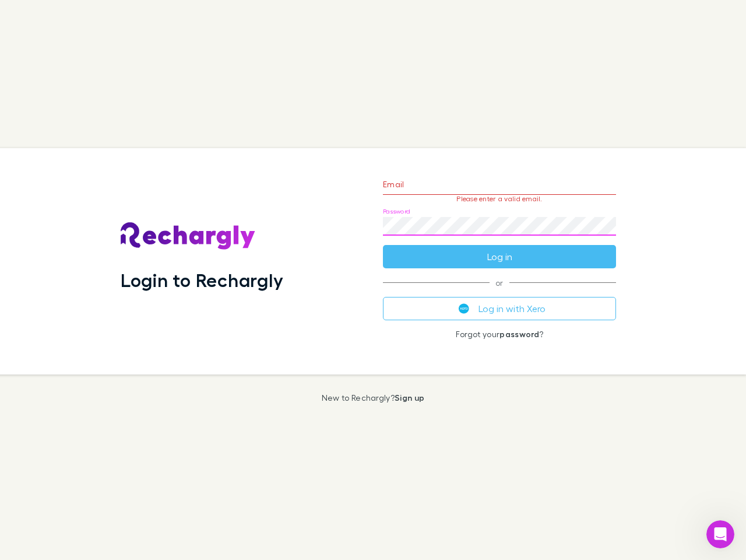  What do you see at coordinates (464, 308) in the screenshot?
I see `img: Xero's logo` at bounding box center [464, 308].